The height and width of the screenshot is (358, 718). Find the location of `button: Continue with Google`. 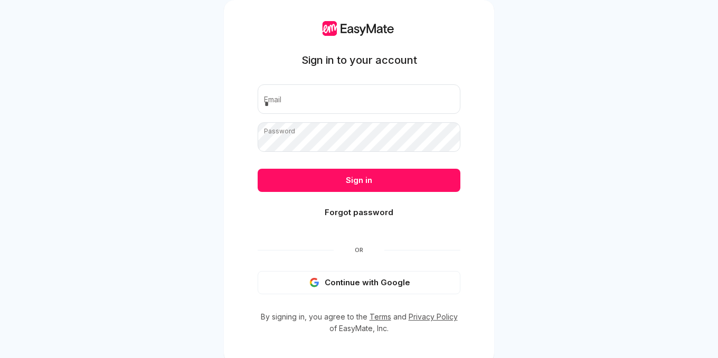

button: Continue with Google is located at coordinates (359, 283).